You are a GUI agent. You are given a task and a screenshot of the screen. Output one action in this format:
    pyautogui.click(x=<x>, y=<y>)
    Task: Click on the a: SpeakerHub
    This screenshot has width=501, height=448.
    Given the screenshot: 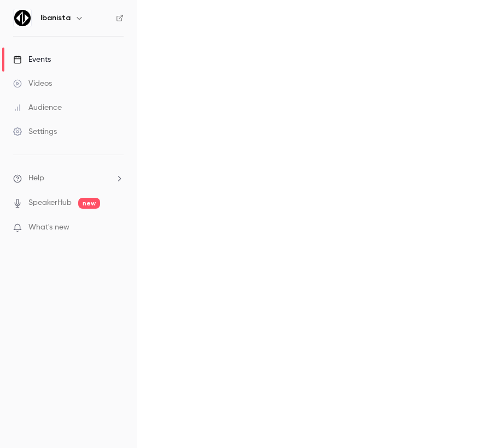 What is the action you would take?
    pyautogui.click(x=50, y=203)
    